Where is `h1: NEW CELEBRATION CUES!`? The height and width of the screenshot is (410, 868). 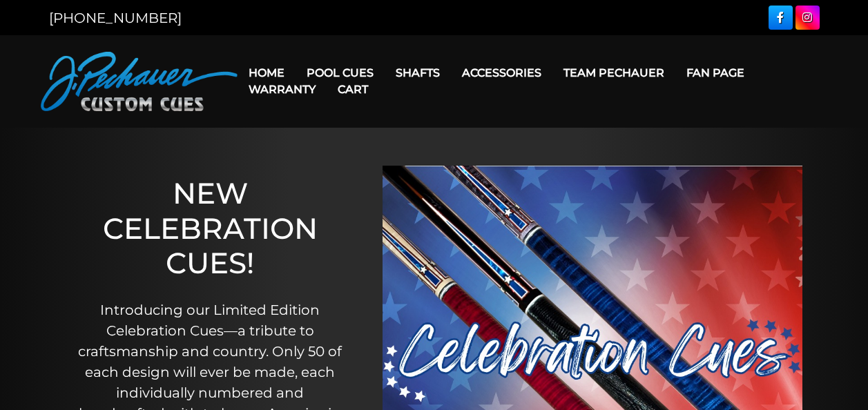 h1: NEW CELEBRATION CUES! is located at coordinates (210, 228).